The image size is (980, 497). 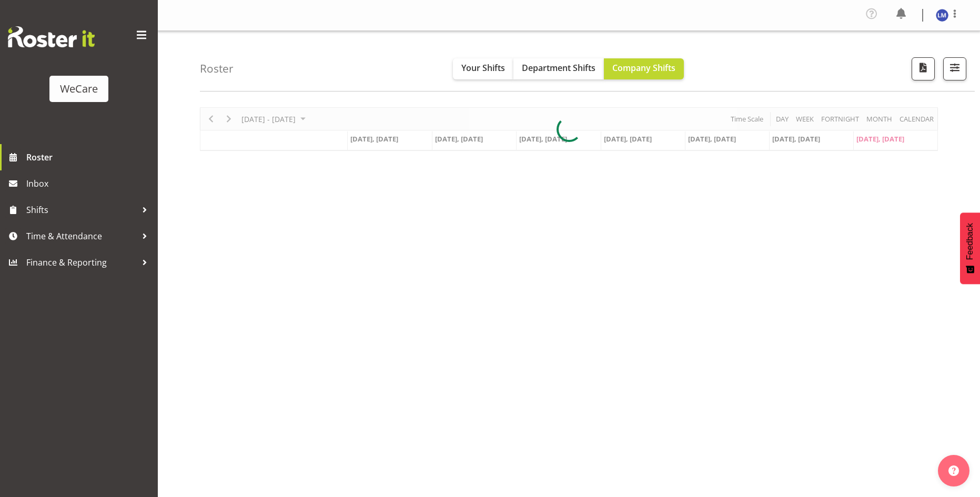 What do you see at coordinates (82, 210) in the screenshot?
I see `span: Shifts` at bounding box center [82, 210].